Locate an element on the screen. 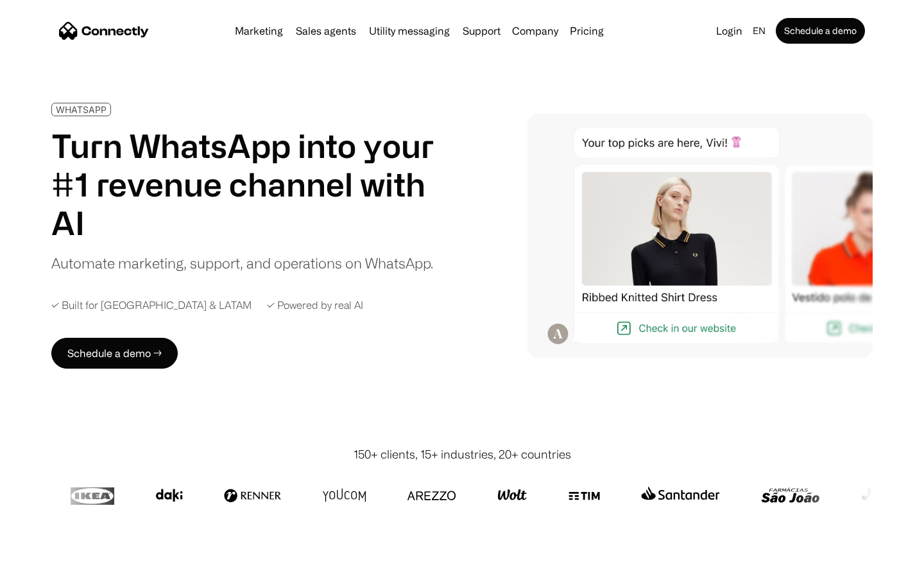  a: Marketing is located at coordinates (258, 31).